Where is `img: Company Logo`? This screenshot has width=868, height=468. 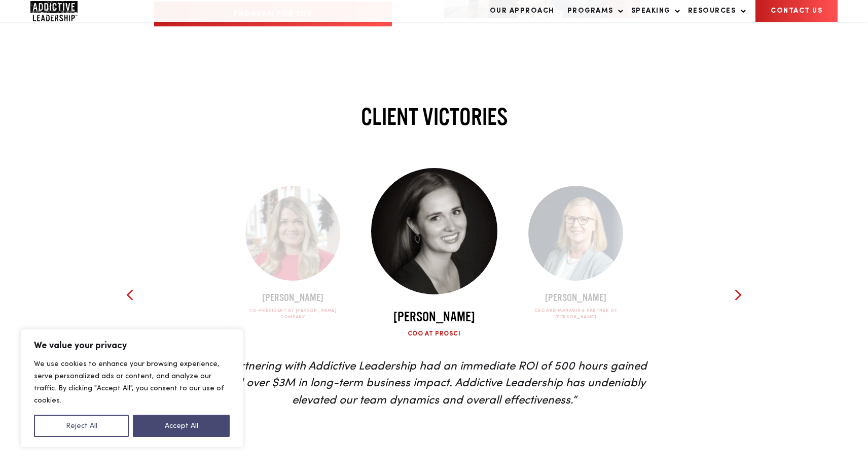 img: Company Logo is located at coordinates (54, 11).